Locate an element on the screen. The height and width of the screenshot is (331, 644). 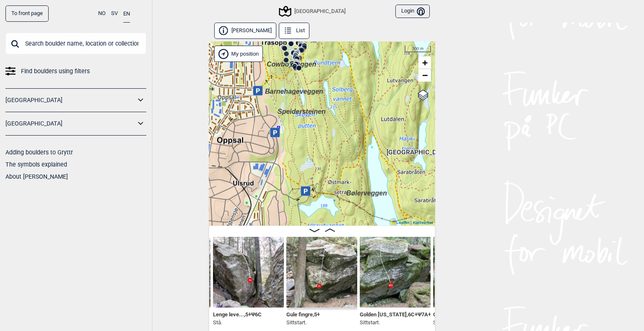
span: Lenge leve... , 5+ Ψ 6C is located at coordinates (237, 314).